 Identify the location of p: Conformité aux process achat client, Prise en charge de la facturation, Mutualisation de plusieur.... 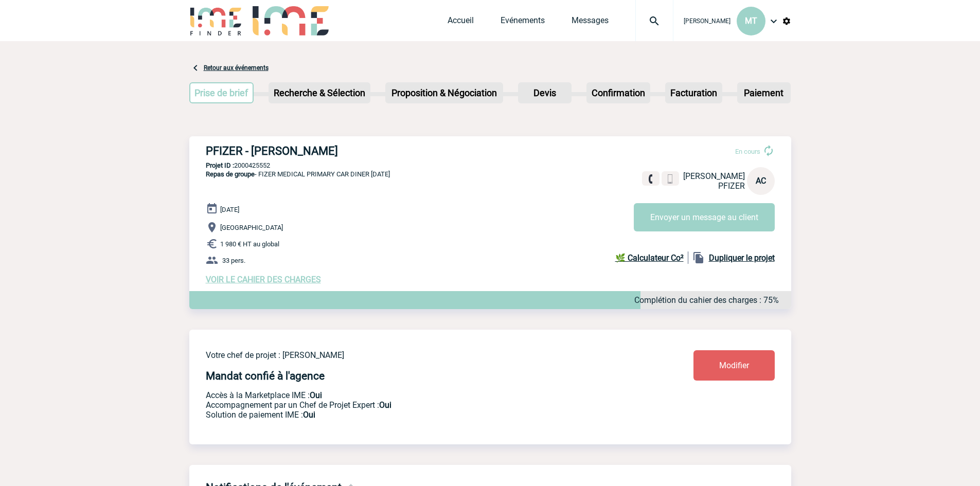
(419, 415).